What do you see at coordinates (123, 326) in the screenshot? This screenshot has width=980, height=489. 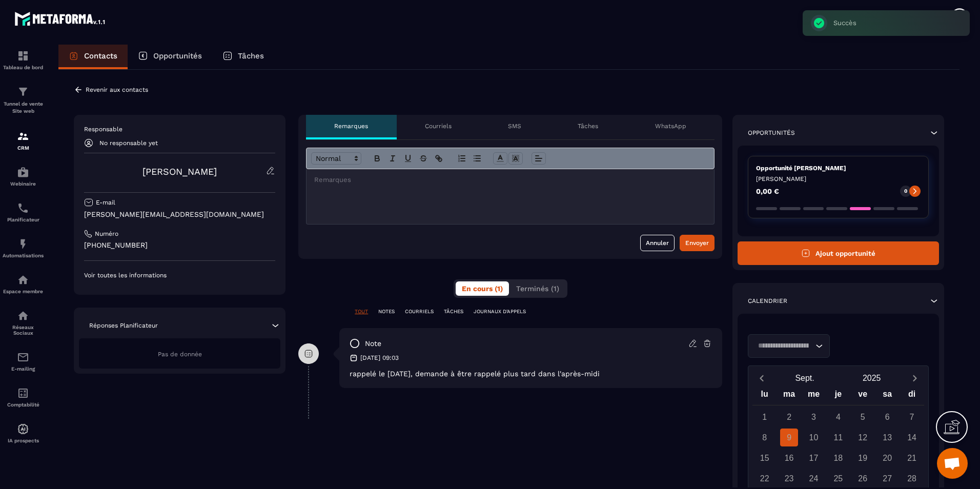 I see `p: Réponses Planificateur` at bounding box center [123, 326].